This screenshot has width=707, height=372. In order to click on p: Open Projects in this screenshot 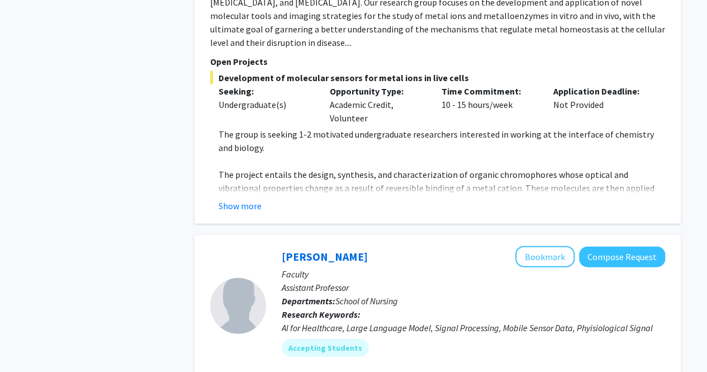, I will do `click(438, 61)`.